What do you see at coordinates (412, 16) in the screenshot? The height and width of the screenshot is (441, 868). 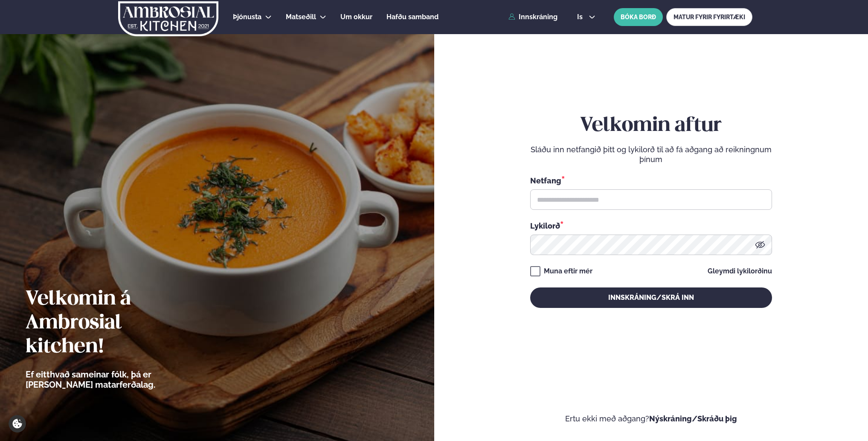 I see `span: Hafðu samband` at bounding box center [412, 16].